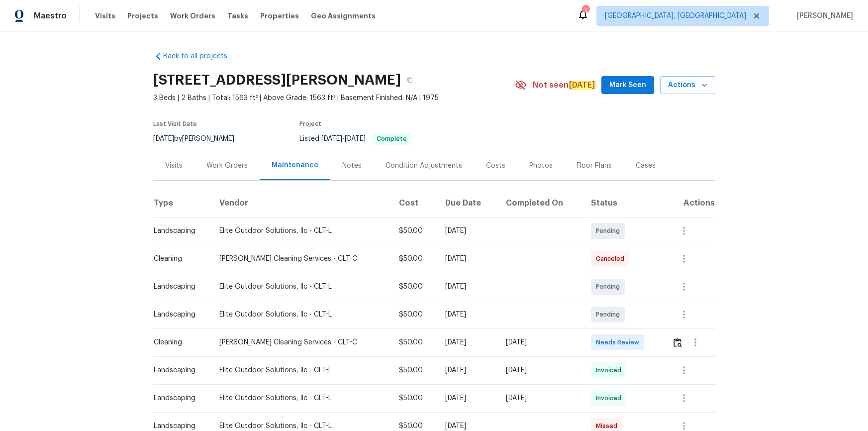 The image size is (868, 431). What do you see at coordinates (541, 166) in the screenshot?
I see `div: Photos` at bounding box center [541, 166].